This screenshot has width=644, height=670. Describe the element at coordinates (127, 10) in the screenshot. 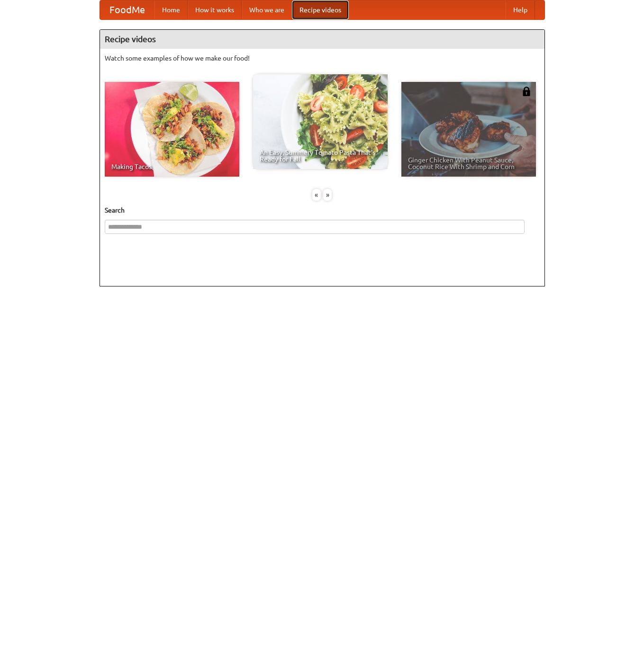

I see `a: FoodMe` at that location.